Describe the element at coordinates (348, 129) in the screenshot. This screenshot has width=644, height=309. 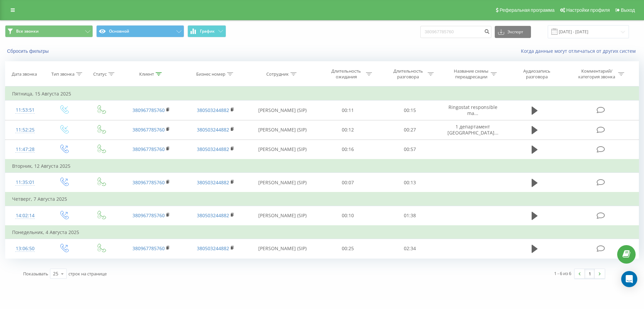
I see `td: 00:12` at that location.